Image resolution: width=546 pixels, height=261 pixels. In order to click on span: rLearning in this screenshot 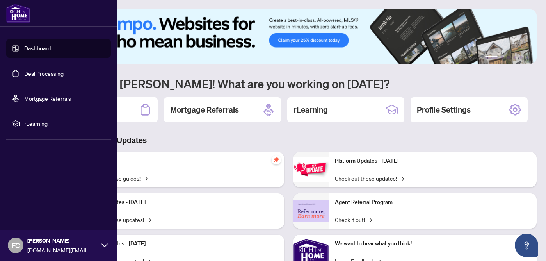, I will do `click(65, 123)`.